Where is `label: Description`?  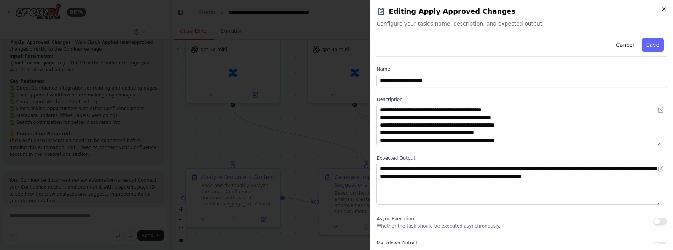
label: Description is located at coordinates (521, 99).